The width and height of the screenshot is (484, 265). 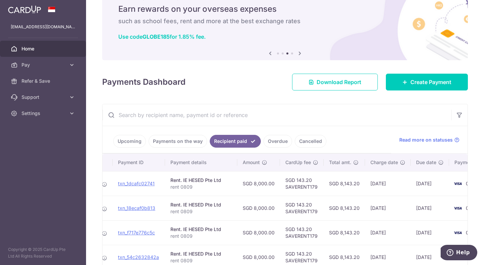 What do you see at coordinates (178, 141) in the screenshot?
I see `a: Payments on the way` at bounding box center [178, 141].